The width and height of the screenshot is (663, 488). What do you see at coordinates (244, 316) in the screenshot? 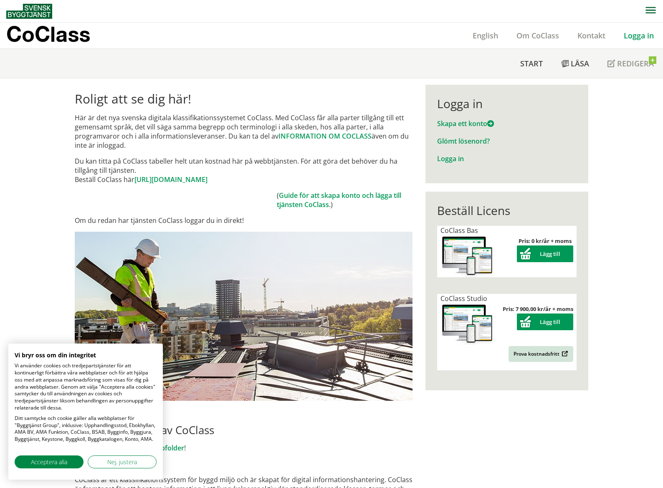
I see `img: login.jpg` at bounding box center [244, 316].